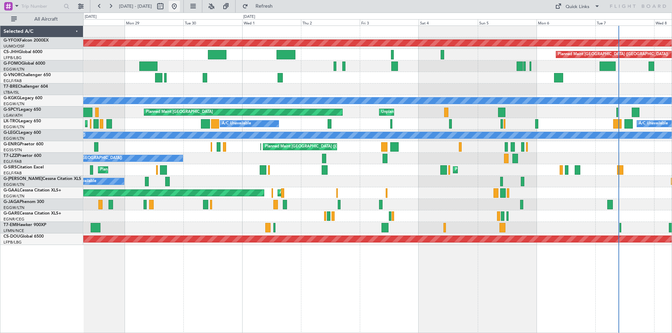  What do you see at coordinates (13, 150) in the screenshot?
I see `a: EGSS/STN` at bounding box center [13, 150].